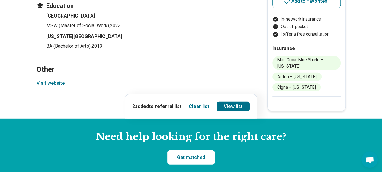  Describe the element at coordinates (157, 106) in the screenshot. I see `p: 2 added` at that location.